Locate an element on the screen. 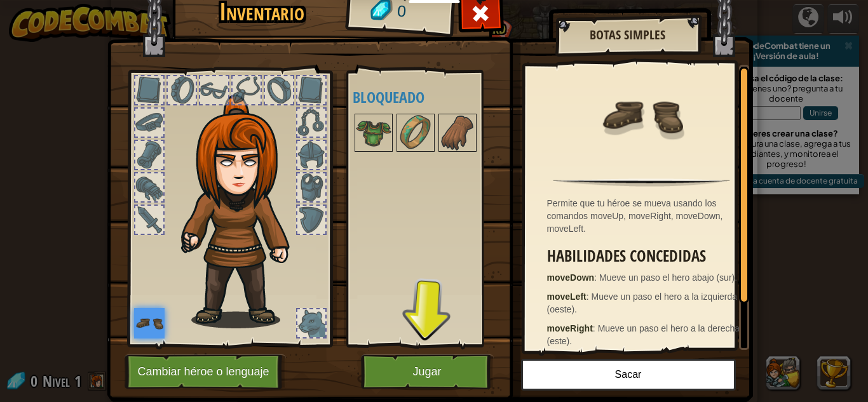  h2: Botas simples is located at coordinates (627, 35).